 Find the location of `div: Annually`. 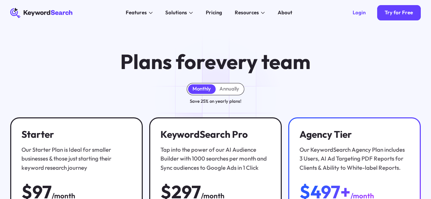

div: Annually is located at coordinates (230, 89).